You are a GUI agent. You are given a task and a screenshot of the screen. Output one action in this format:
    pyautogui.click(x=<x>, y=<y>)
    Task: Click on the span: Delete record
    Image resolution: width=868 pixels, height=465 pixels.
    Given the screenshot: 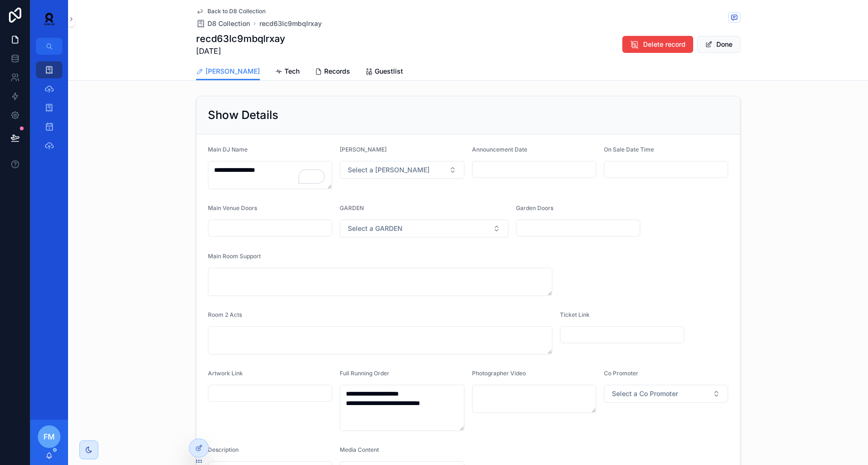 What is the action you would take?
    pyautogui.click(x=664, y=45)
    